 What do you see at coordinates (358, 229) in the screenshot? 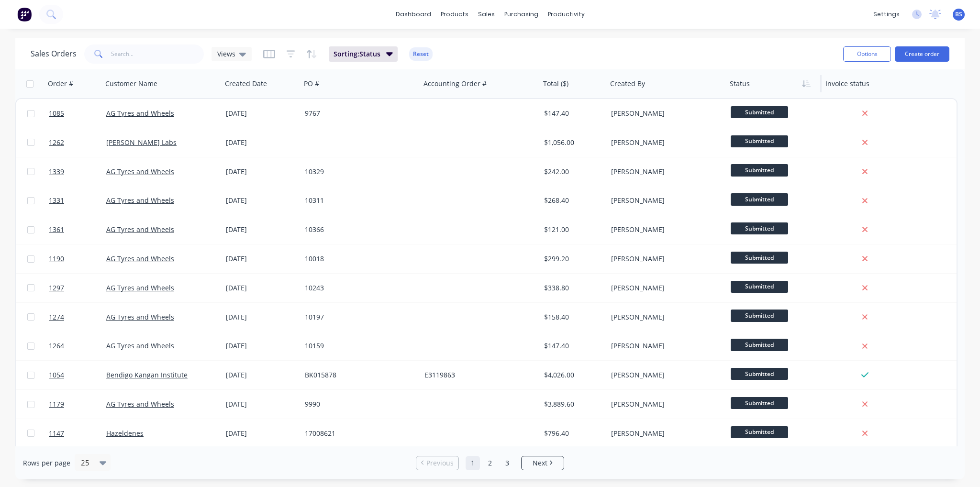
I see `div: 10366` at bounding box center [358, 229].